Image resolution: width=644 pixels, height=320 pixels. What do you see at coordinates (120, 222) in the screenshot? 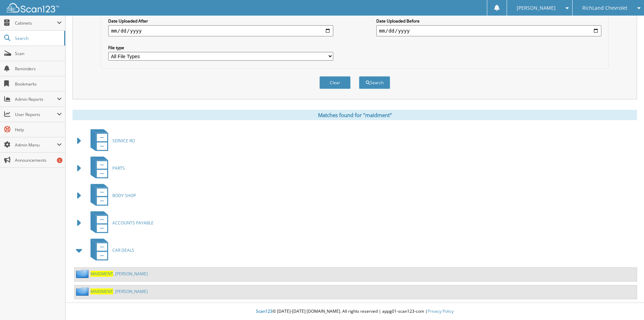
I see `a: ACCOUNTS PAYABLE` at bounding box center [120, 222].